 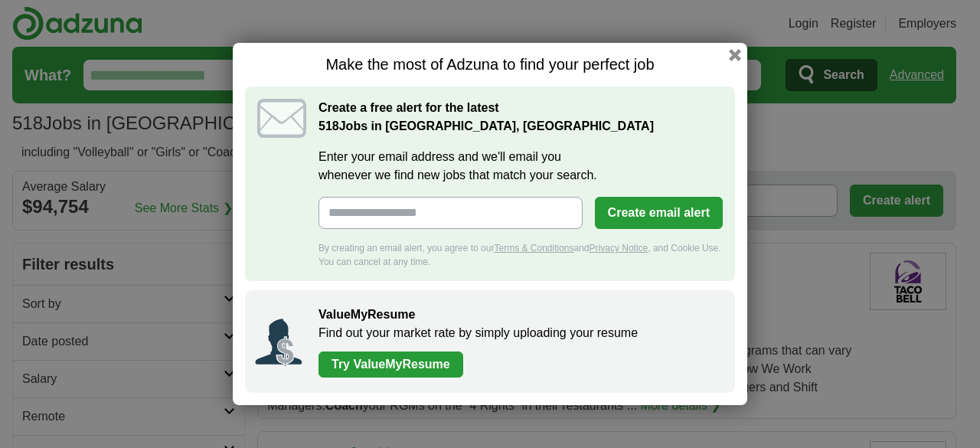 What do you see at coordinates (618, 248) in the screenshot?
I see `a: Privacy Notice` at bounding box center [618, 248].